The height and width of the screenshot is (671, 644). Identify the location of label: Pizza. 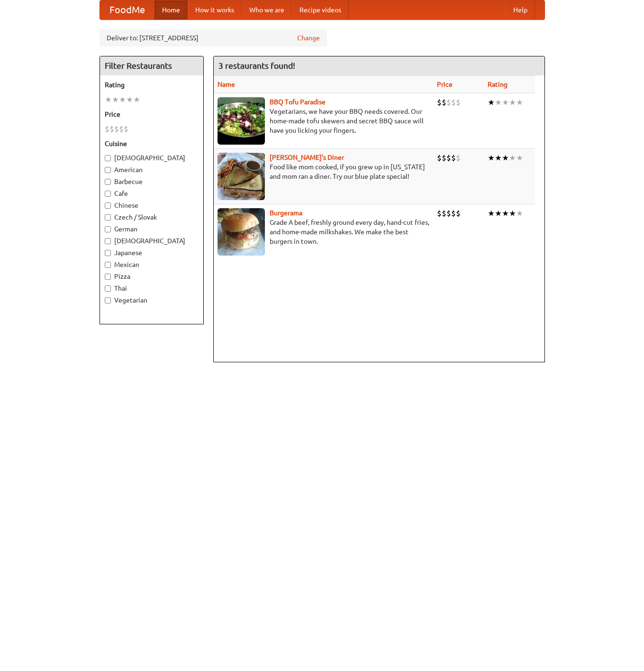
(152, 276).